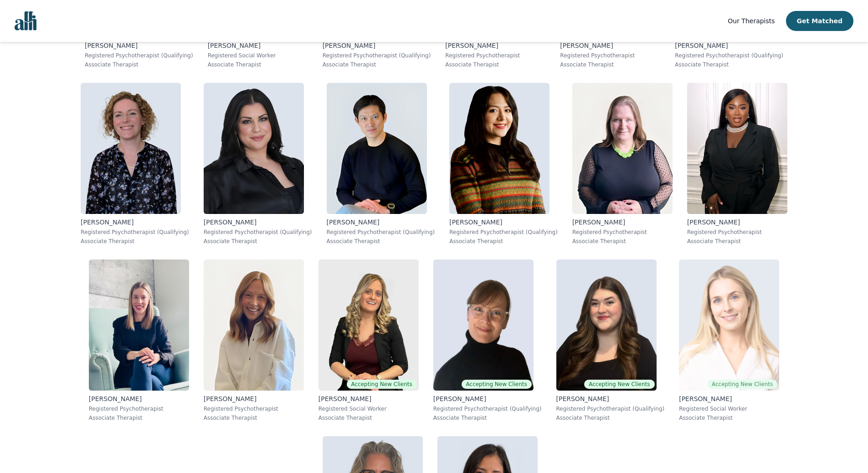 This screenshot has height=473, width=868. What do you see at coordinates (729, 325) in the screenshot?
I see `img: Danielle_Djelic` at bounding box center [729, 325].